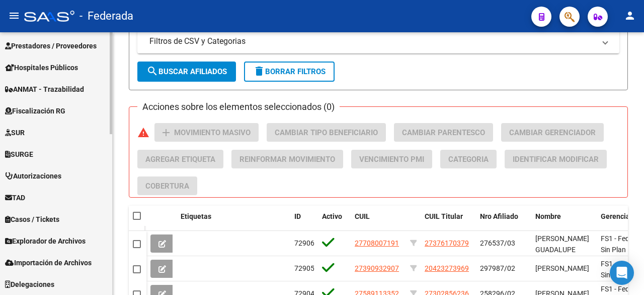 Image resolution: width=644 pixels, height=295 pixels. Describe the element at coordinates (376, 268) in the screenshot. I see `span: 27390932907` at that location.